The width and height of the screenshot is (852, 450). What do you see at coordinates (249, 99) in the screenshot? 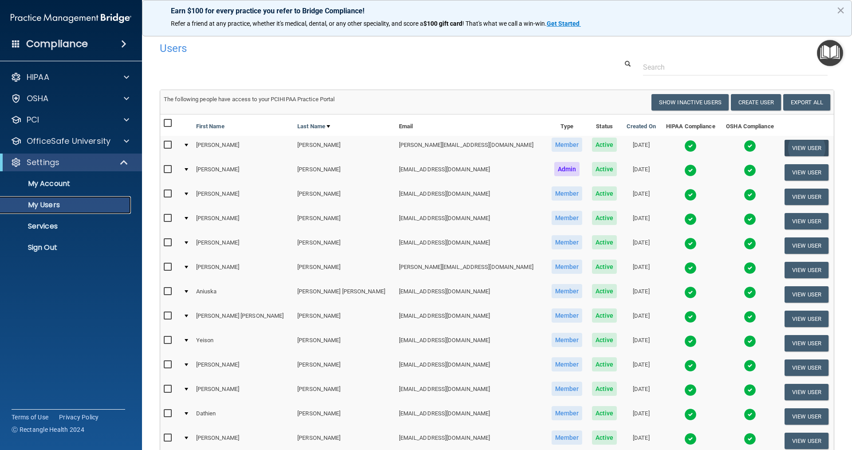
I see `span: The following people have access to your PCIHIPAA Practice Portal` at bounding box center [249, 99].